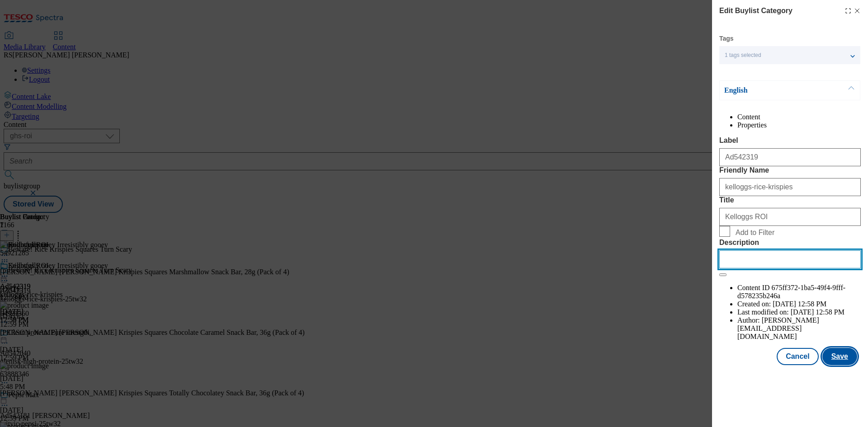  What do you see at coordinates (839, 357) in the screenshot?
I see `button: Save` at bounding box center [839, 357].